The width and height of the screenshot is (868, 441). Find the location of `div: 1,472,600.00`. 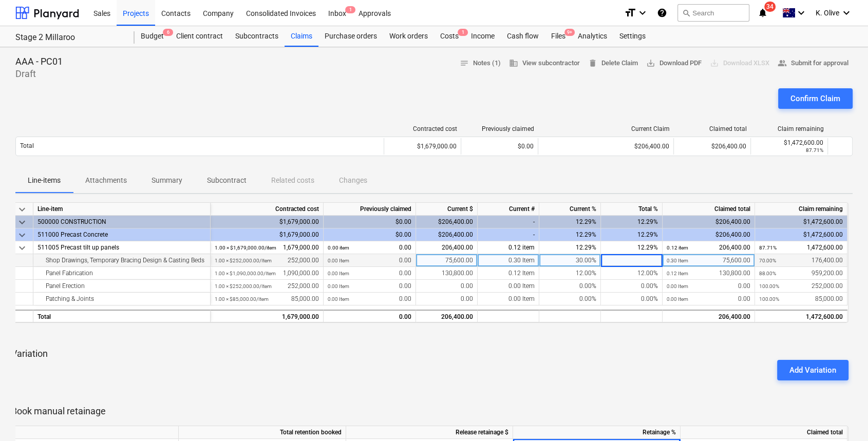

div: 1,472,600.00 is located at coordinates (801, 317).